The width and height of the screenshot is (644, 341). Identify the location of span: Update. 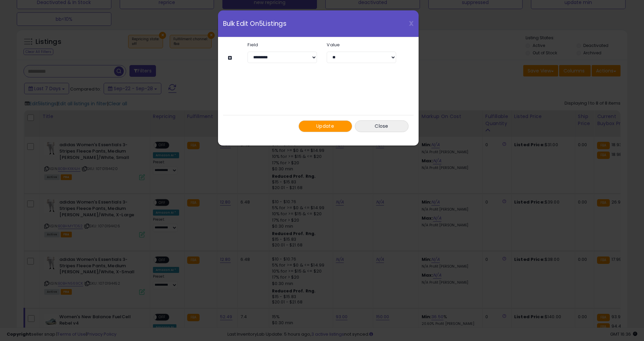
(325, 126).